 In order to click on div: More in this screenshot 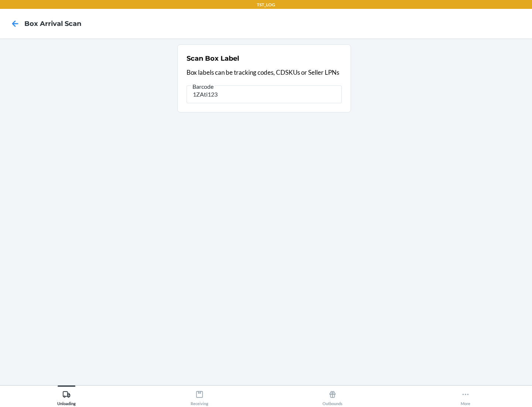, I will do `click(466, 397)`.